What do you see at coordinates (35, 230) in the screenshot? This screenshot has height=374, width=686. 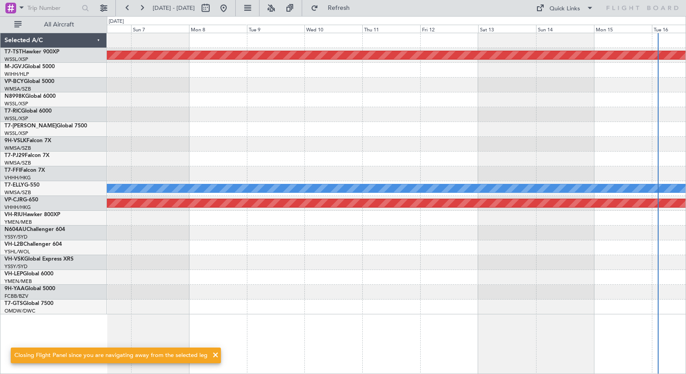 I see `a: N604AUChallenger 604` at bounding box center [35, 230].